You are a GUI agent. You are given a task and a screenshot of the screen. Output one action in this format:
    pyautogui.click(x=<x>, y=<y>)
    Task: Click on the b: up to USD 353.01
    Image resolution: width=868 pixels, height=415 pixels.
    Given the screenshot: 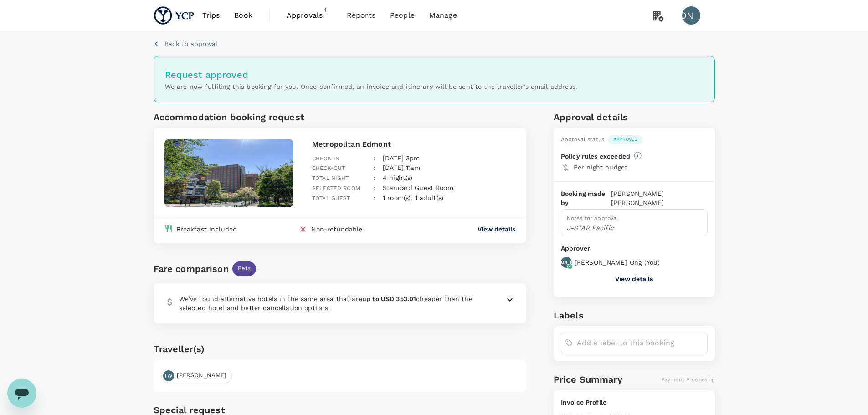 What is the action you would take?
    pyautogui.click(x=390, y=299)
    